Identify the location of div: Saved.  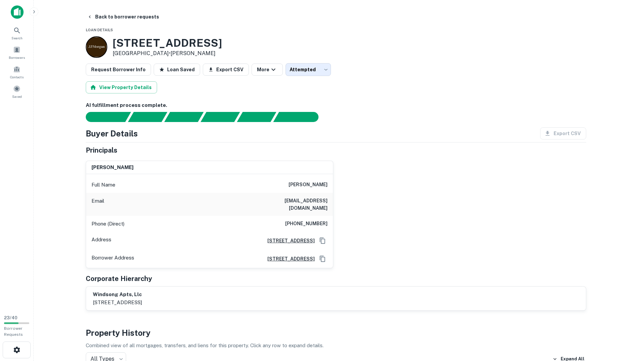
(17, 91).